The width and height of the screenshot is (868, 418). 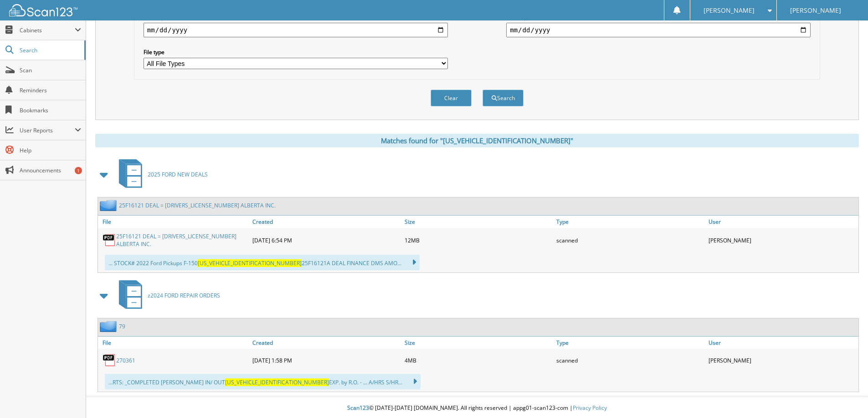 What do you see at coordinates (49, 50) in the screenshot?
I see `span: Search` at bounding box center [49, 50].